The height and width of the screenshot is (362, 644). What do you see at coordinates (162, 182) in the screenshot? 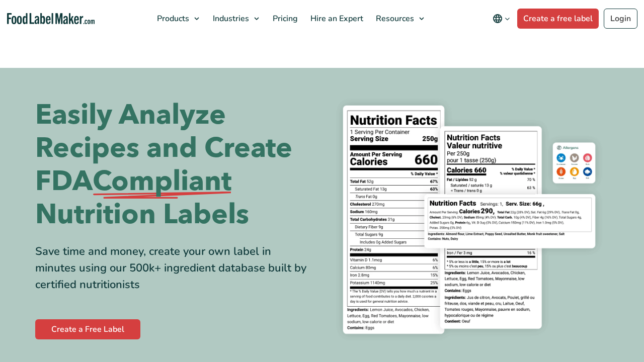
I see `span: Compliant` at bounding box center [162, 182].